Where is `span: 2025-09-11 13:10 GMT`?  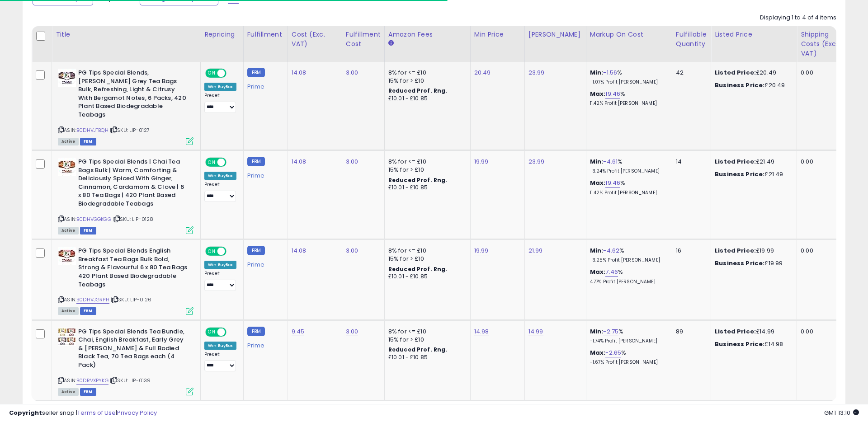 span: 2025-09-11 13:10 GMT is located at coordinates (841, 413).